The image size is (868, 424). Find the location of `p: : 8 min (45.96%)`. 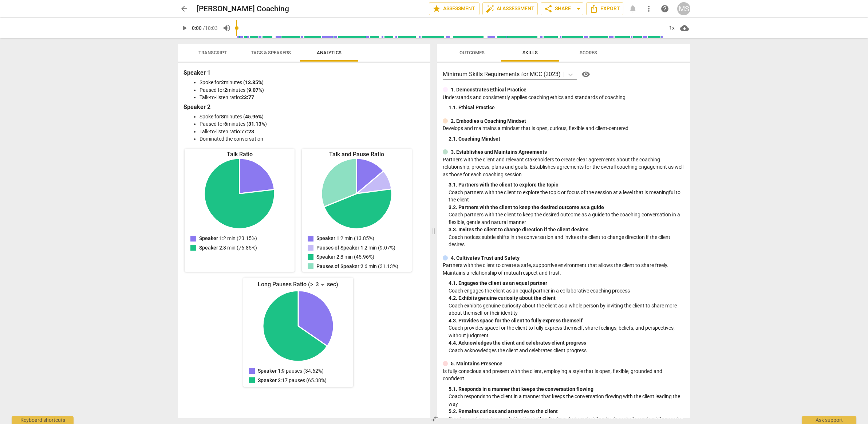

p: : 8 min (45.96%) is located at coordinates (345, 257).